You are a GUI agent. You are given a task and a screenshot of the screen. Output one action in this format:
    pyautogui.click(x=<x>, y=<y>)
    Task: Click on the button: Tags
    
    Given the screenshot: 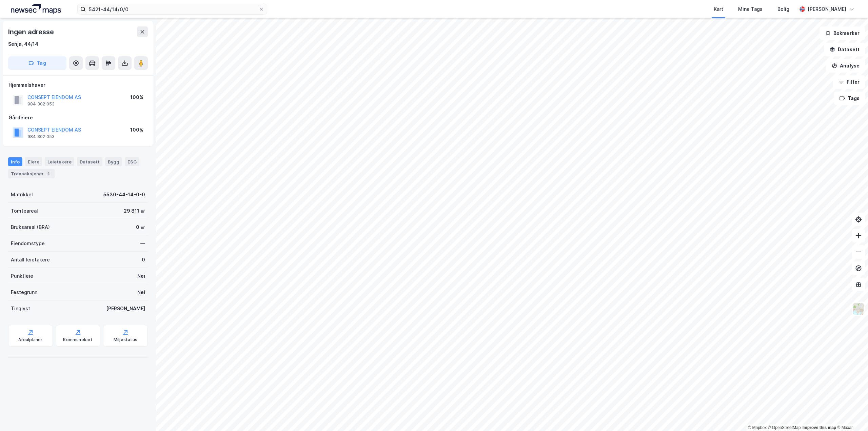 What is the action you would take?
    pyautogui.click(x=849, y=99)
    